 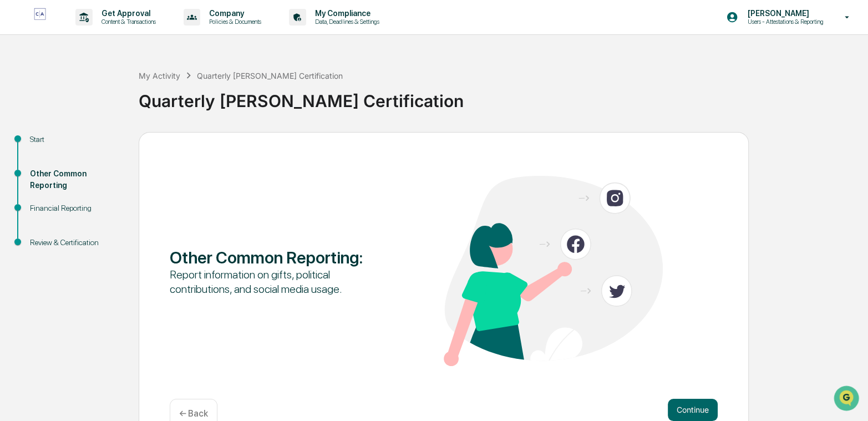 What do you see at coordinates (127, 21) in the screenshot?
I see `p: Content & Transactions` at bounding box center [127, 21].